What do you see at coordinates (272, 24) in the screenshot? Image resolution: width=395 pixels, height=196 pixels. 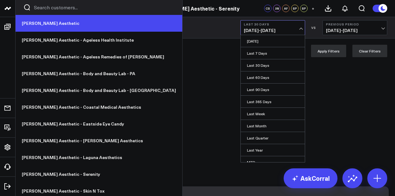 I see `b: Last 30 Days` at bounding box center [272, 24].